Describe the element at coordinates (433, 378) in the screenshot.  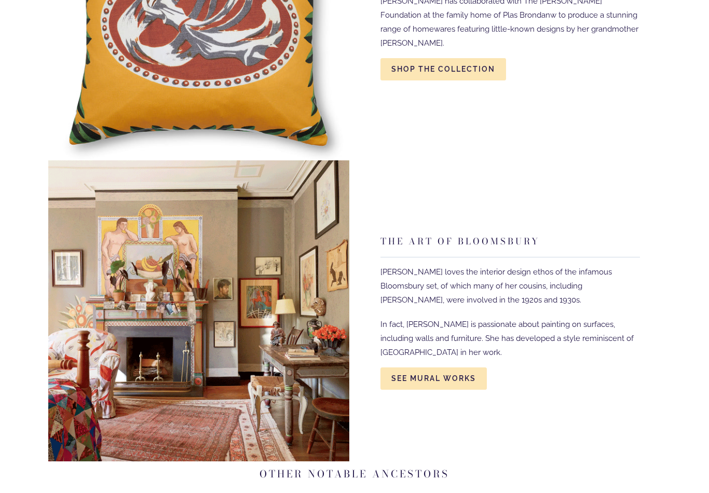
I see `a: See Mural works` at that location.